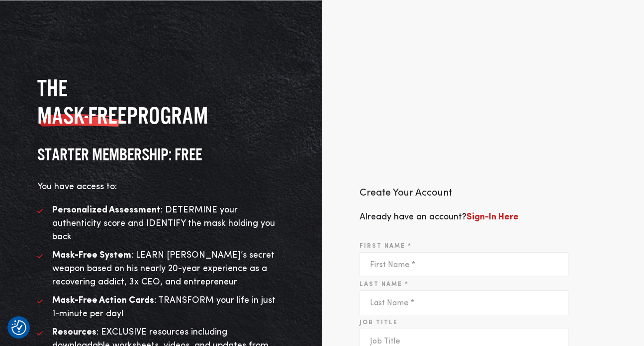 This screenshot has height=346, width=644. I want to click on strong: Mask-Free Action Cards, so click(102, 301).